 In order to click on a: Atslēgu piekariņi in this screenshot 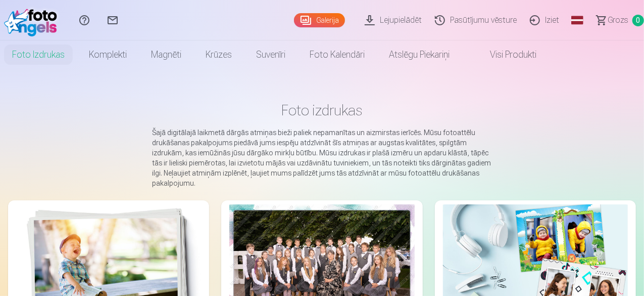, I will do `click(419, 55)`.